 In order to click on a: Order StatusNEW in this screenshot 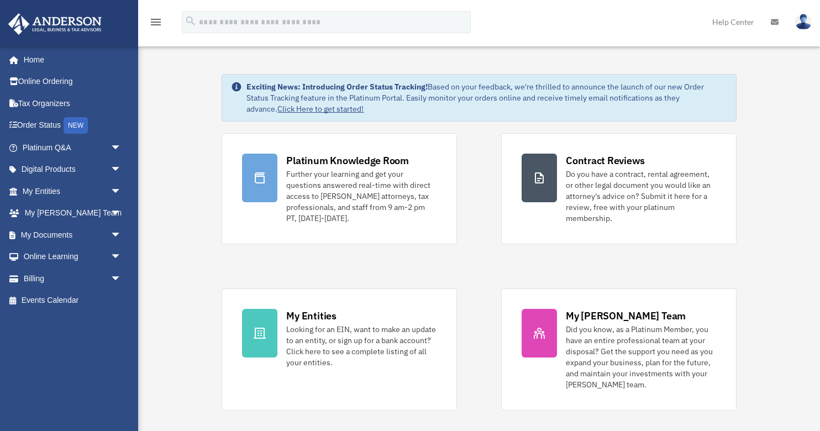, I will do `click(73, 125)`.